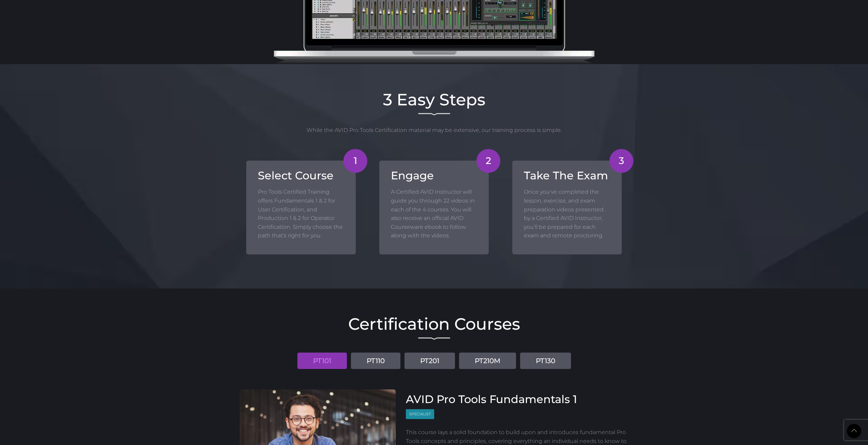 This screenshot has width=868, height=445. What do you see at coordinates (567, 214) in the screenshot?
I see `p: Once you've completed the lesson, exercise, and exam preparation videos presented by a Certified ...` at bounding box center [567, 214].